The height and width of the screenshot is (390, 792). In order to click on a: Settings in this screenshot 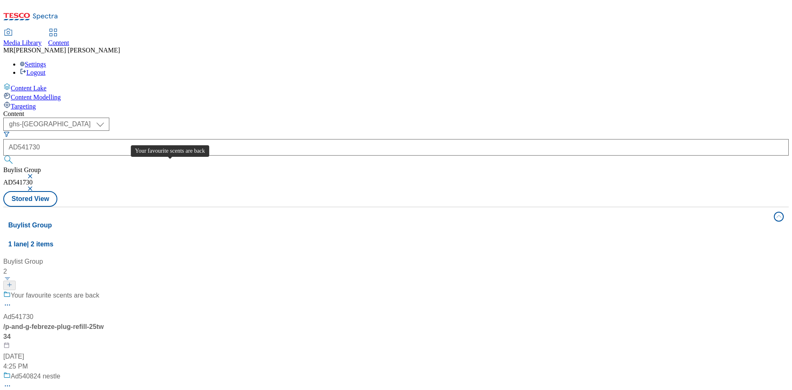, I will do `click(33, 64)`.